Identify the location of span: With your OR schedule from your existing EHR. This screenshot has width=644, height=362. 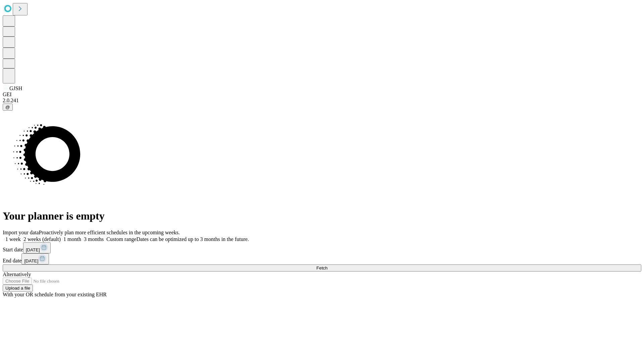
(55, 294).